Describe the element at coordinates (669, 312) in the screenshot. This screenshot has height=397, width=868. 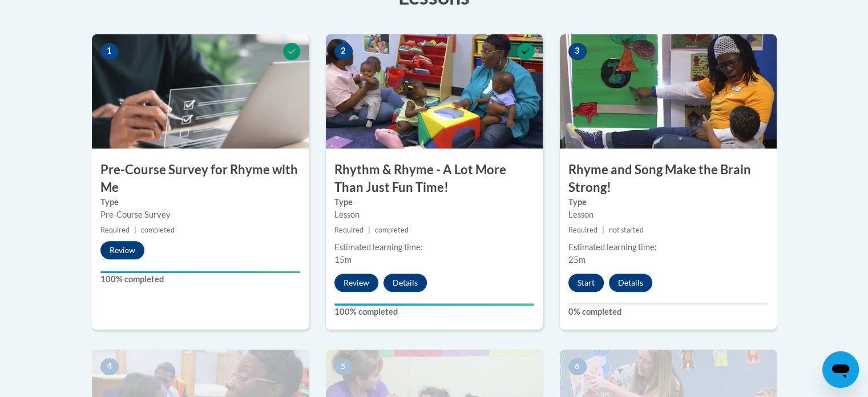
I see `label: 0% completed` at that location.